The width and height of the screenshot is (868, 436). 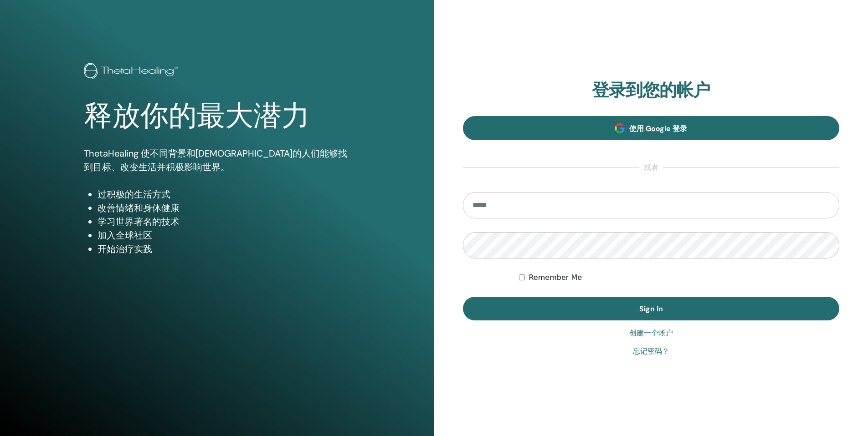 What do you see at coordinates (658, 128) in the screenshot?
I see `span: 使用 Google 登录` at bounding box center [658, 128].